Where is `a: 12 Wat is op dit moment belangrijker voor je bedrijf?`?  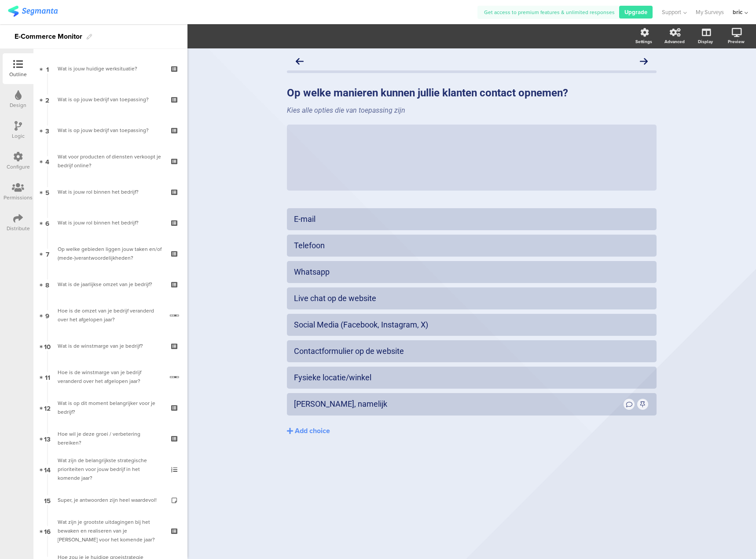
a: 12 Wat is op dit moment belangrijker voor je bedrijf? is located at coordinates (111, 408).